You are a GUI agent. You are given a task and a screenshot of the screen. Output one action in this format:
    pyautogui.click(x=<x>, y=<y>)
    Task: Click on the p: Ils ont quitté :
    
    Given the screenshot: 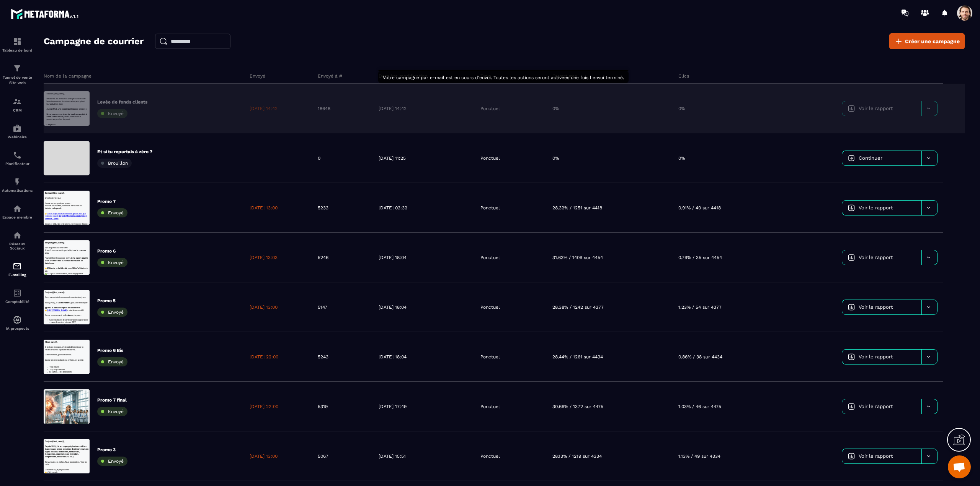 What is the action you would take?
    pyautogui.click(x=76, y=76)
    